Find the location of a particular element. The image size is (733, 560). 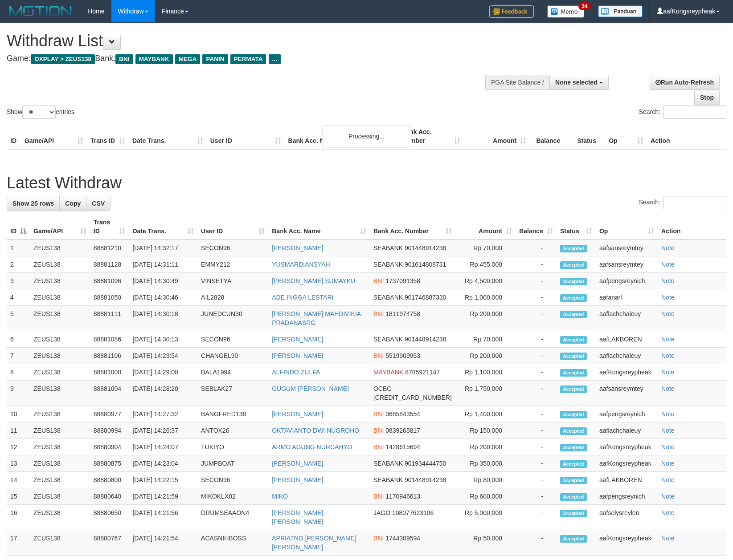

td: Rp 350,000 is located at coordinates (485, 464).